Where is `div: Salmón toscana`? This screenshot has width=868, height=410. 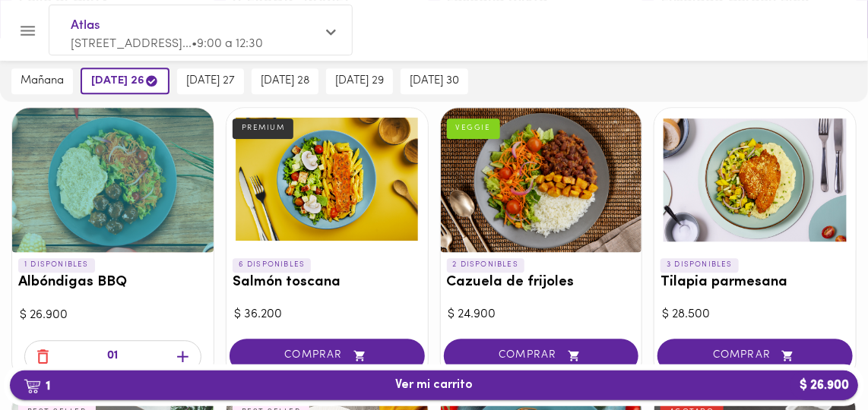
div: Salmón toscana is located at coordinates (327, 180).